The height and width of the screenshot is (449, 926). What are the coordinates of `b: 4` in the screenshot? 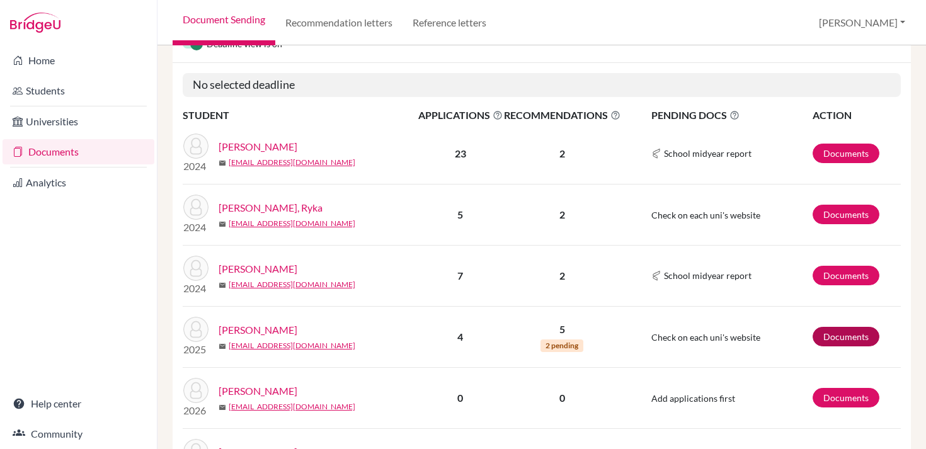 It's located at (460, 336).